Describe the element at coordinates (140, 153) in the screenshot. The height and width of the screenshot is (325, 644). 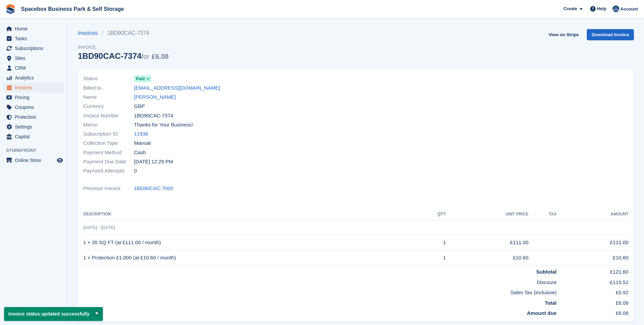
I see `span: Cash` at that location.